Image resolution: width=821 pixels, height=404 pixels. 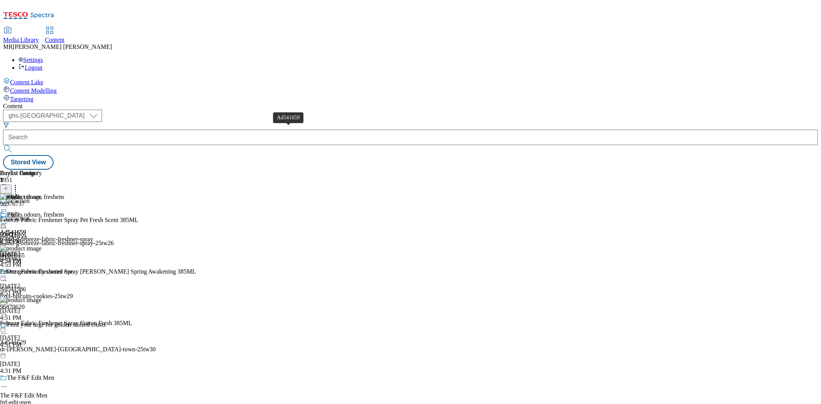 What do you see at coordinates (22, 99) in the screenshot?
I see `span: Targeting` at bounding box center [22, 99].